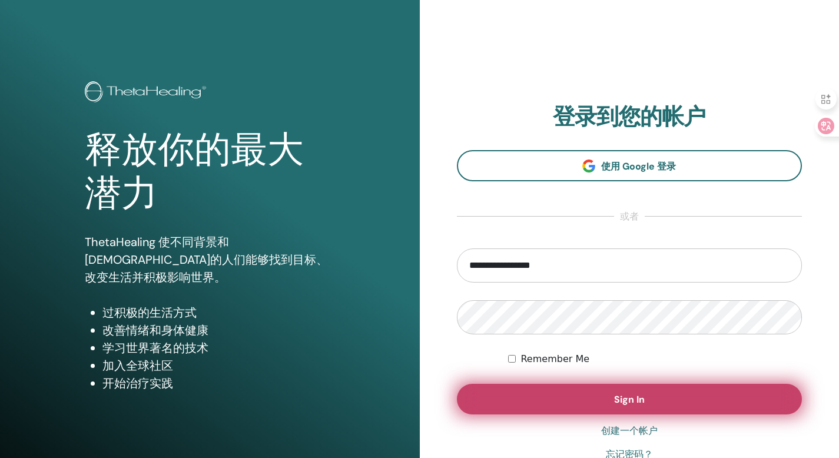  What do you see at coordinates (218, 365) in the screenshot?
I see `li: 加入全球社区` at bounding box center [218, 365].